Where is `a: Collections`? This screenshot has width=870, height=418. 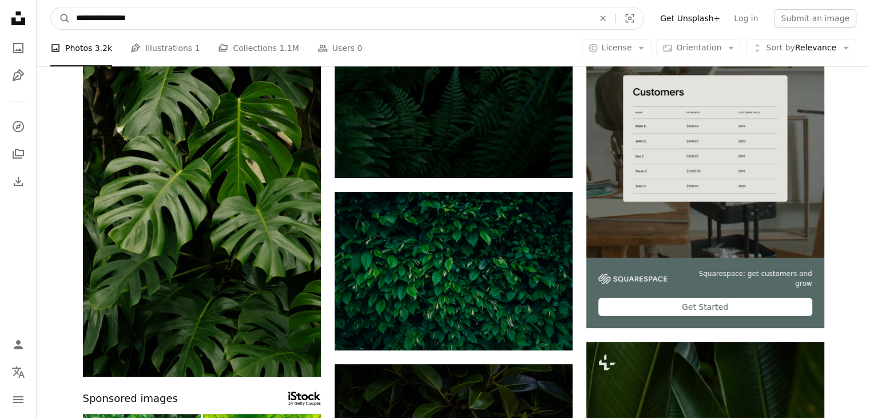 a: Collections is located at coordinates (18, 154).